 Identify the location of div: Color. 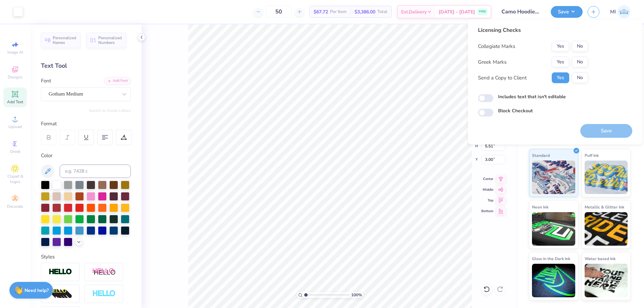
(86, 156).